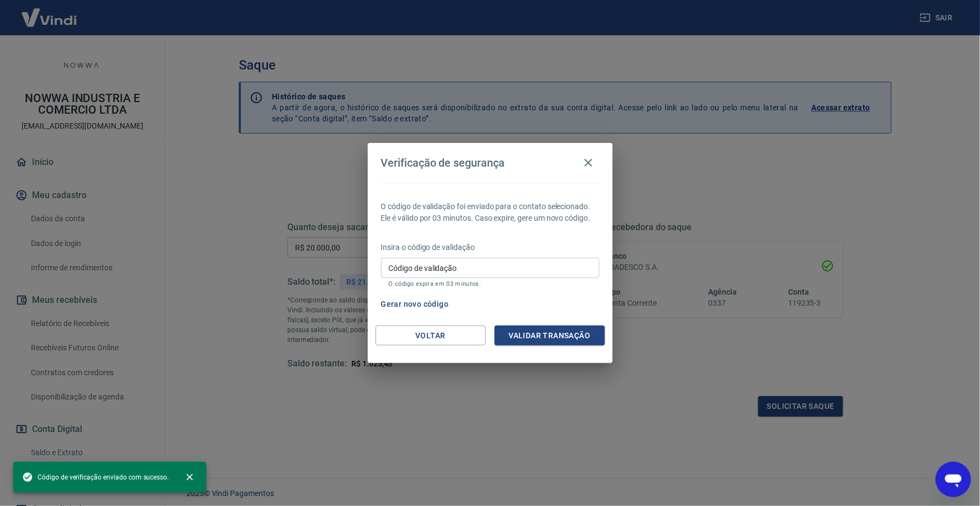 The width and height of the screenshot is (980, 506). I want to click on button: Voltar, so click(430, 336).